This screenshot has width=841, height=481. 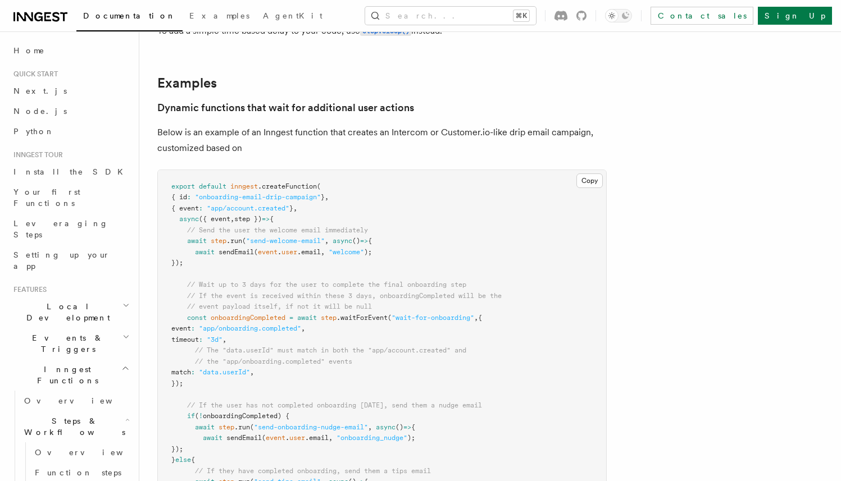 What do you see at coordinates (702, 16) in the screenshot?
I see `a: Contact sales` at bounding box center [702, 16].